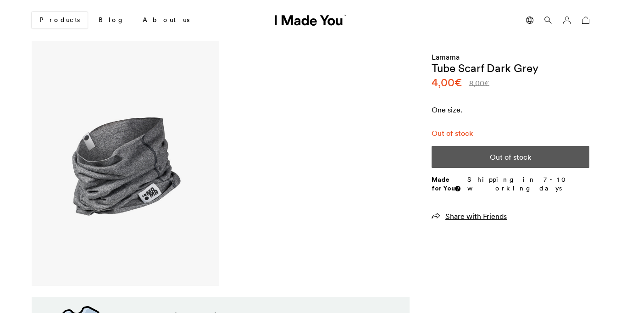  What do you see at coordinates (469, 216) in the screenshot?
I see `a: Share with Friends` at bounding box center [469, 216].